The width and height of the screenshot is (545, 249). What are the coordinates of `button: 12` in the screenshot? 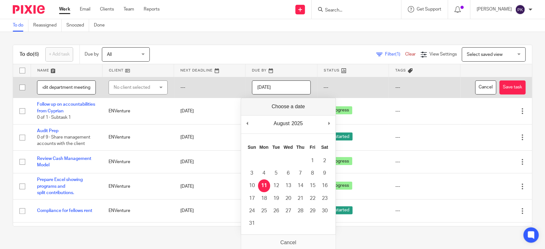 It's located at (276, 185).